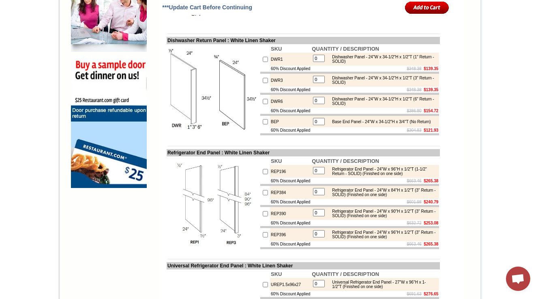 The width and height of the screenshot is (540, 299). What do you see at coordinates (415, 202) in the screenshot?
I see `s: $601.98` at bounding box center [415, 202].